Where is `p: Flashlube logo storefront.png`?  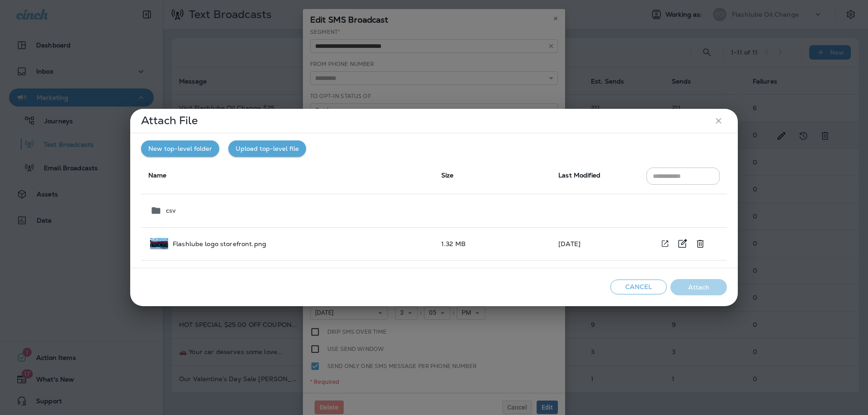 p: Flashlube logo storefront.png is located at coordinates (219, 244).